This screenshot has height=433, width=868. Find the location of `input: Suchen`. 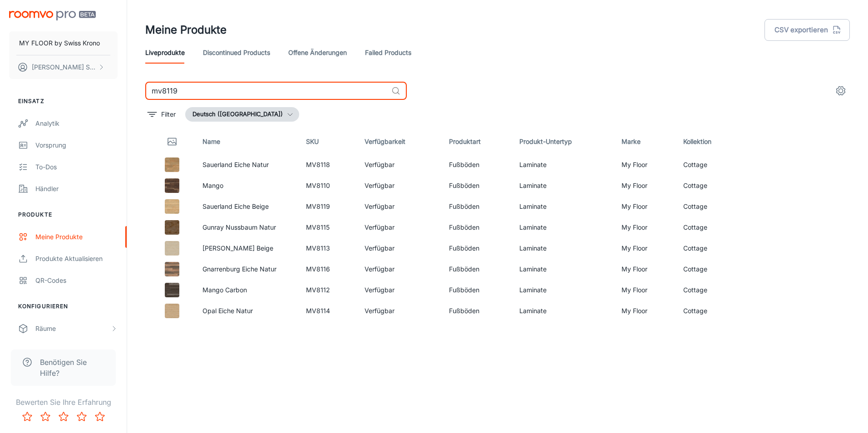

input: Suchen is located at coordinates (266, 91).